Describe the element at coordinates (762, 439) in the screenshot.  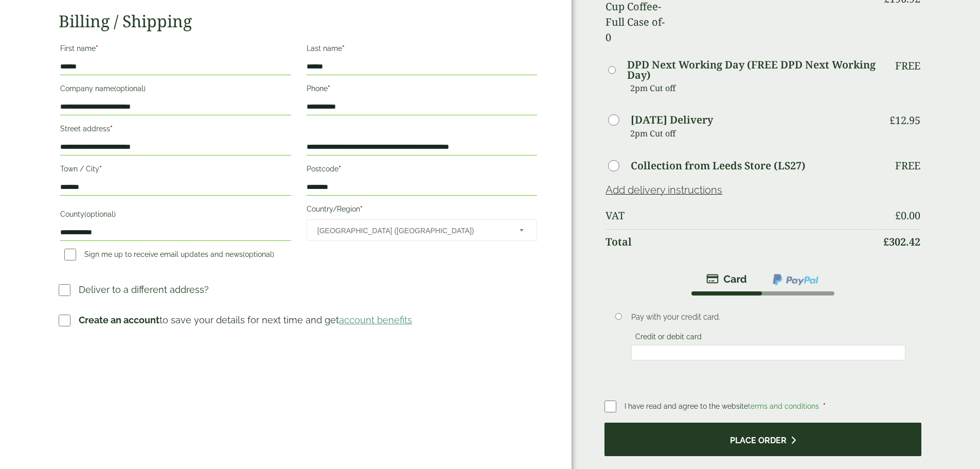
I see `button: Place order` at that location.